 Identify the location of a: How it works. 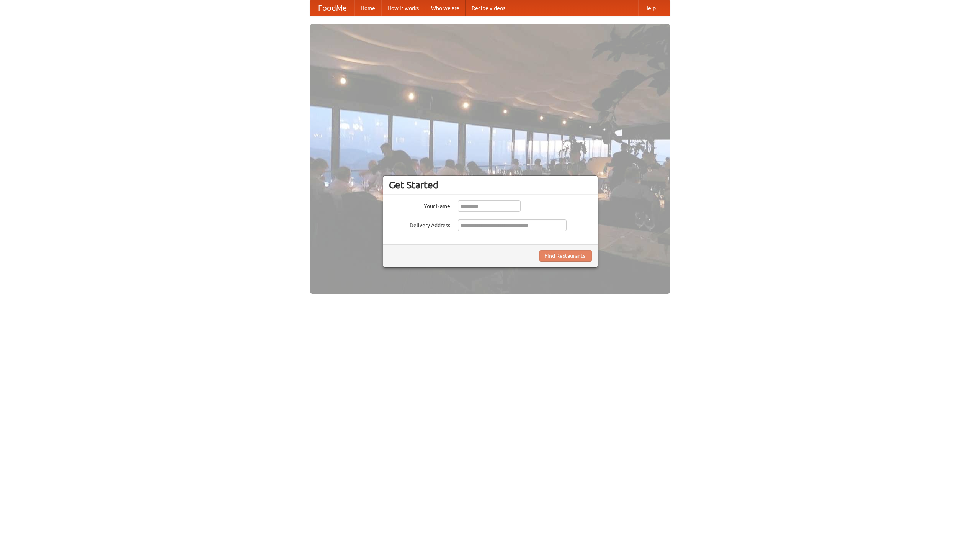
(403, 8).